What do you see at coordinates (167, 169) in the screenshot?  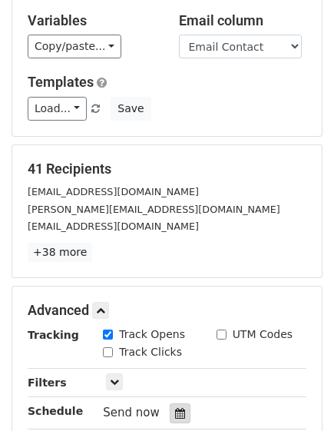 I see `h5: 41 Recipients` at bounding box center [167, 169].